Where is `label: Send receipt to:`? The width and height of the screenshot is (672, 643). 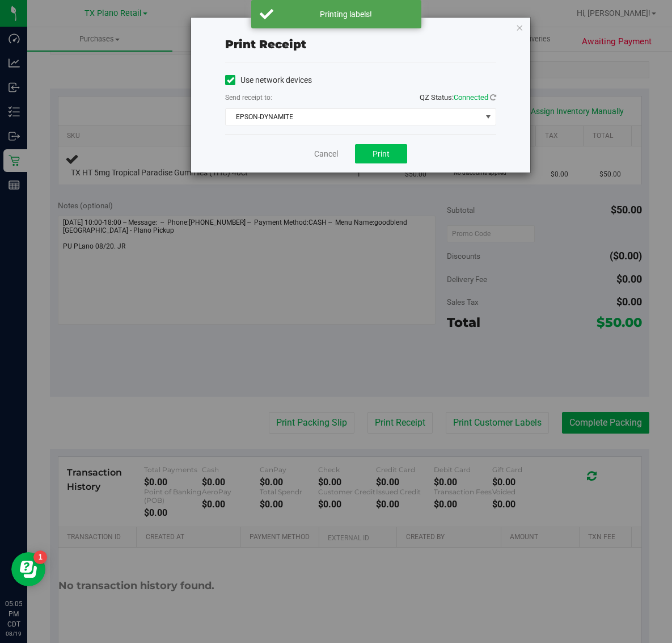
label: Send receipt to: is located at coordinates (248, 97).